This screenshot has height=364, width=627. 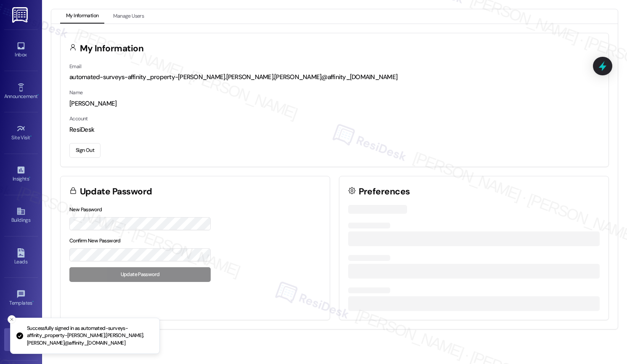 I want to click on a: Account, so click(x=21, y=340).